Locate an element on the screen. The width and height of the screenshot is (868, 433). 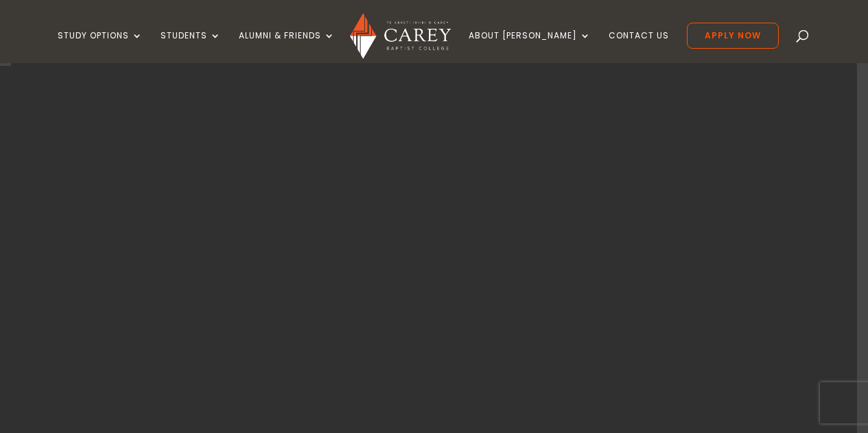
a: Study Options is located at coordinates (100, 47).